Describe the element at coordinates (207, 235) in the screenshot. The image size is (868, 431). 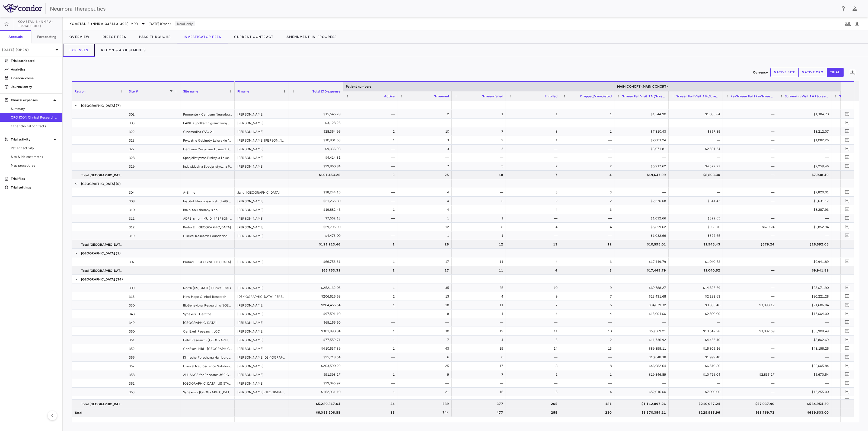
I see `div: Clinical Research Foundation Spol. s r.o.` at that location.